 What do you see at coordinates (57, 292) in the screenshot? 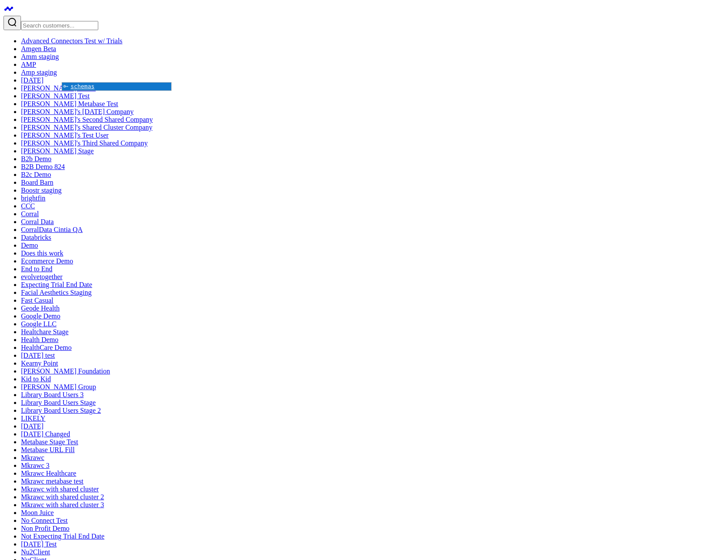
I see `a: Facial Aesthetics Staging` at bounding box center [57, 292].